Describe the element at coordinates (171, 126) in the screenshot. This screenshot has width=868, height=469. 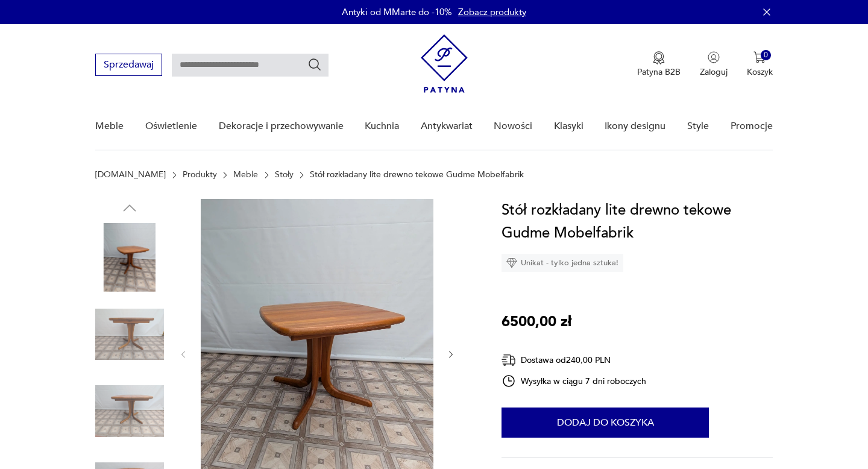
I see `a: Oświetlenie` at that location.